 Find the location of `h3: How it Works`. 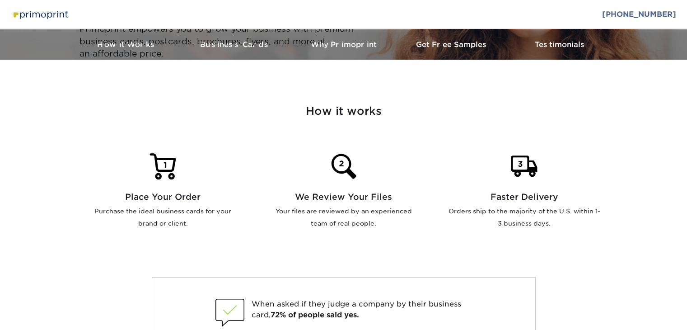

h3: How it Works is located at coordinates (127, 44).